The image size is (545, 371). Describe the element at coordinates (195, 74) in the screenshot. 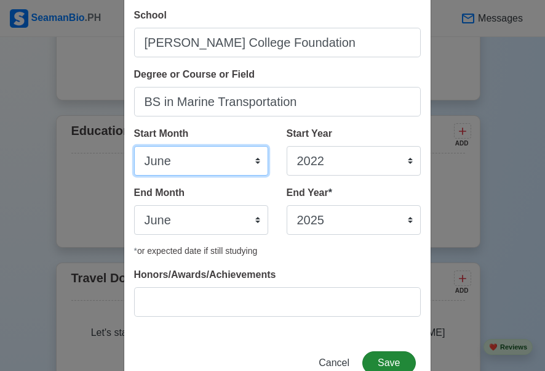

I see `span: Degree or Course or Field` at that location.